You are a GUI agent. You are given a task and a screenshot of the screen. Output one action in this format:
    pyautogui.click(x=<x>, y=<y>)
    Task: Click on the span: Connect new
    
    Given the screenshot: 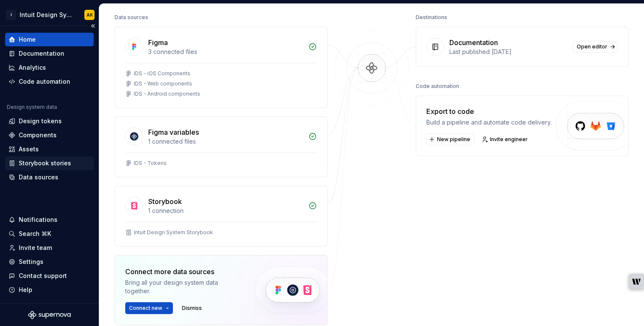 What is the action you would take?
    pyautogui.click(x=146, y=308)
    